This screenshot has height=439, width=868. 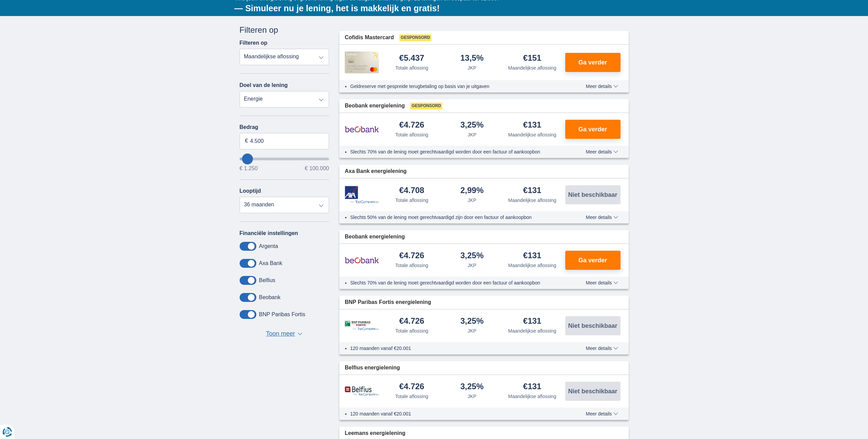 What do you see at coordinates (372, 368) in the screenshot?
I see `span: Belfius energielening` at bounding box center [372, 368].